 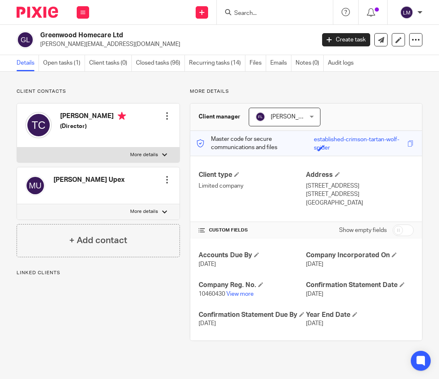 What do you see at coordinates (253, 255) in the screenshot?
I see `h4: Accounts Due By` at bounding box center [253, 255].